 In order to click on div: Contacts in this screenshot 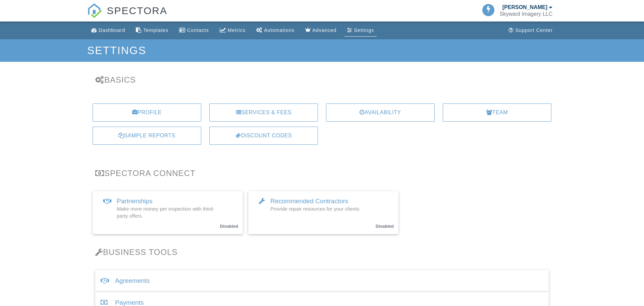, I will do `click(198, 30)`.